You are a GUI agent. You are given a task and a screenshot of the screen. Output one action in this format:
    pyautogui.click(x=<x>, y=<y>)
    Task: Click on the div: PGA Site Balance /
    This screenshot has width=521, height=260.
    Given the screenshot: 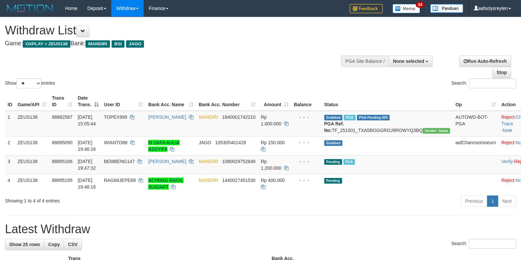 What is the action you would take?
    pyautogui.click(x=365, y=61)
    